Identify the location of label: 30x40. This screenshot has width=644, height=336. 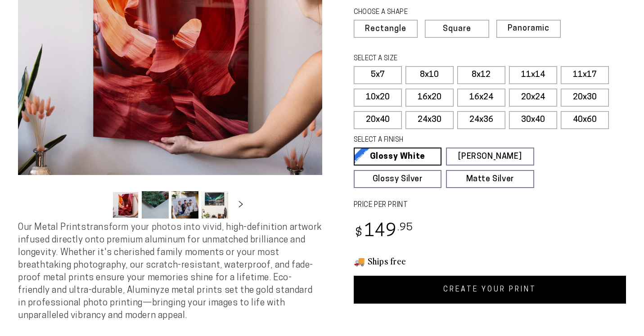
(533, 120).